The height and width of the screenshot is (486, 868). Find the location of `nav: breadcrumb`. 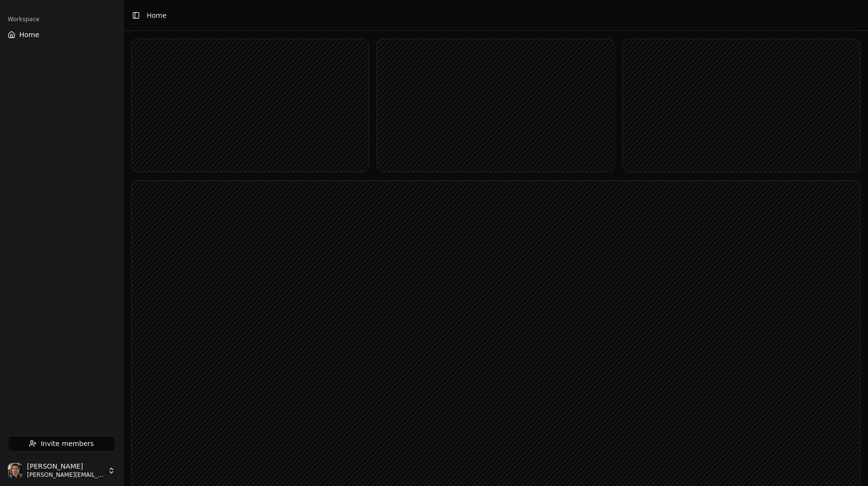

nav: breadcrumb is located at coordinates (156, 15).